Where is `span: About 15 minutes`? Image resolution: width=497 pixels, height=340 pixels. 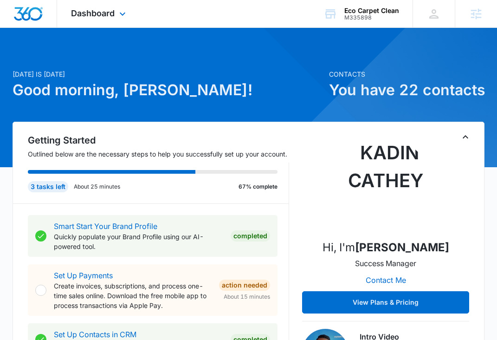 span: About 15 minutes is located at coordinates (247, 297).